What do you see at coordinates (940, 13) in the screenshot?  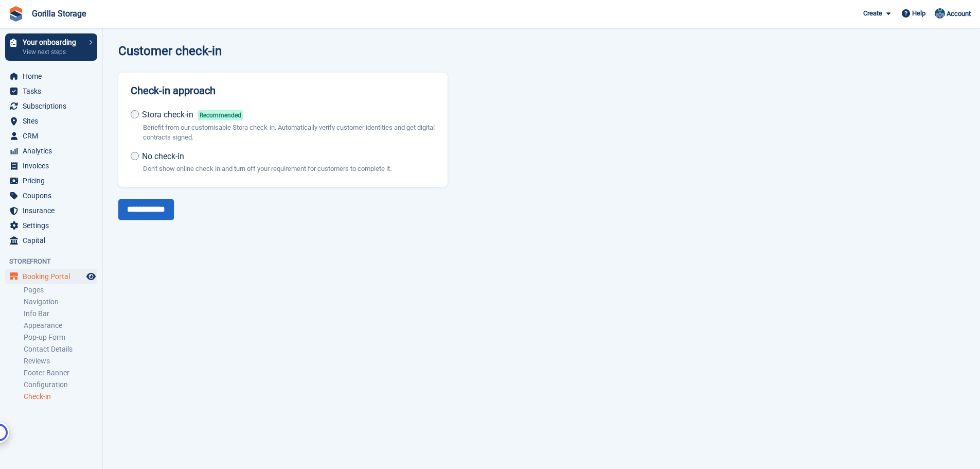 I see `img: Leesha Sutherland` at bounding box center [940, 13].